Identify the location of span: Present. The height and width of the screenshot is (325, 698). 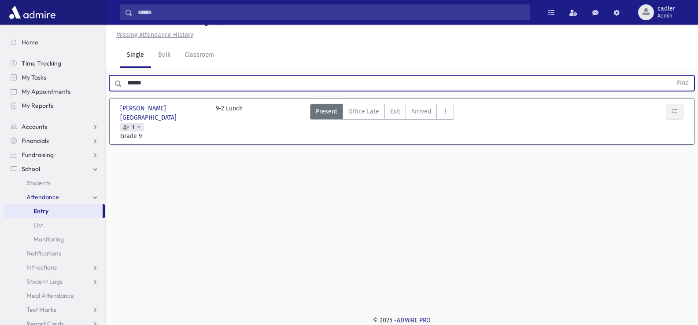
(326, 111).